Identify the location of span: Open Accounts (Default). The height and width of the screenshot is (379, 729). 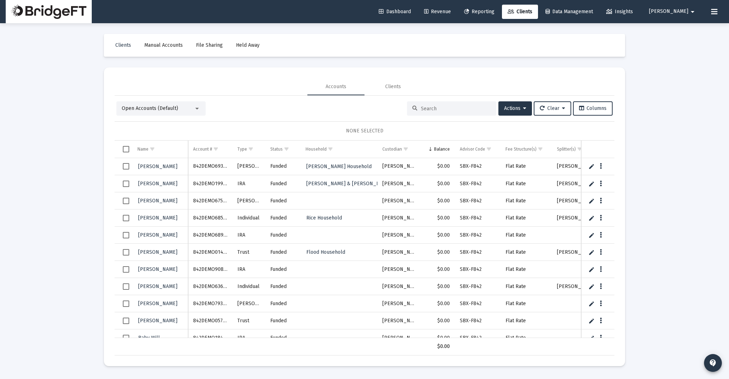
(150, 108).